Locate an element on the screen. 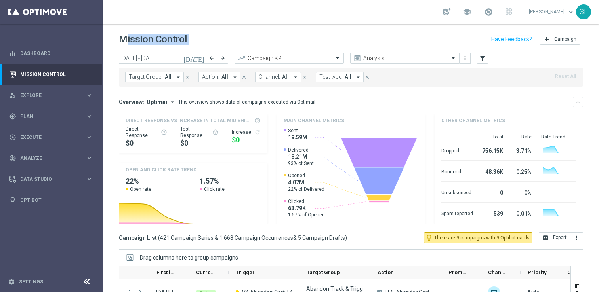 The width and height of the screenshot is (599, 292). div: 0.01% is located at coordinates (522, 213).